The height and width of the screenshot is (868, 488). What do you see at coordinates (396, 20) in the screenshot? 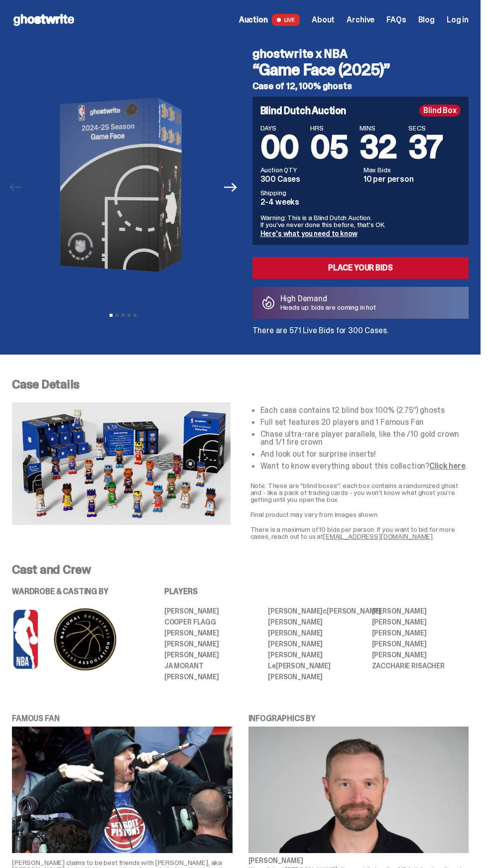
I see `a: FAQs` at bounding box center [396, 20].